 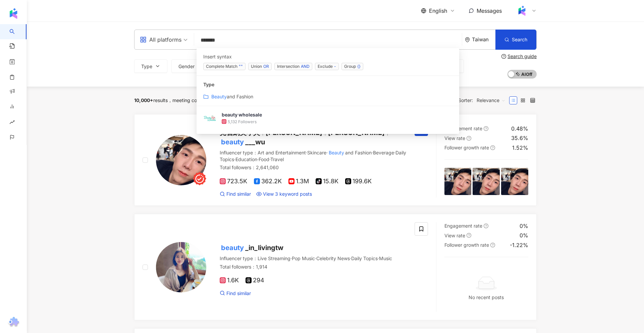 I want to click on span: folder, so click(x=206, y=97).